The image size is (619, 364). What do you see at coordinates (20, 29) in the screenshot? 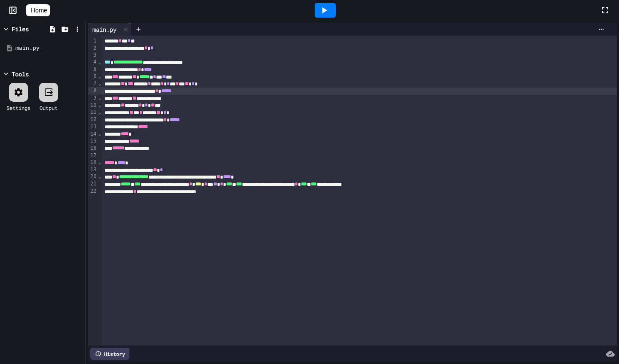
I see `div: Files` at bounding box center [20, 29].